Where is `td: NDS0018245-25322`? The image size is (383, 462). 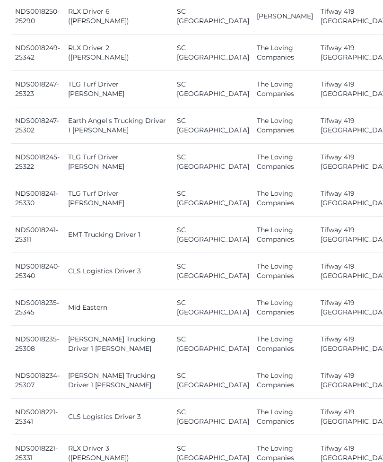
td: NDS0018245-25322 is located at coordinates (38, 162).